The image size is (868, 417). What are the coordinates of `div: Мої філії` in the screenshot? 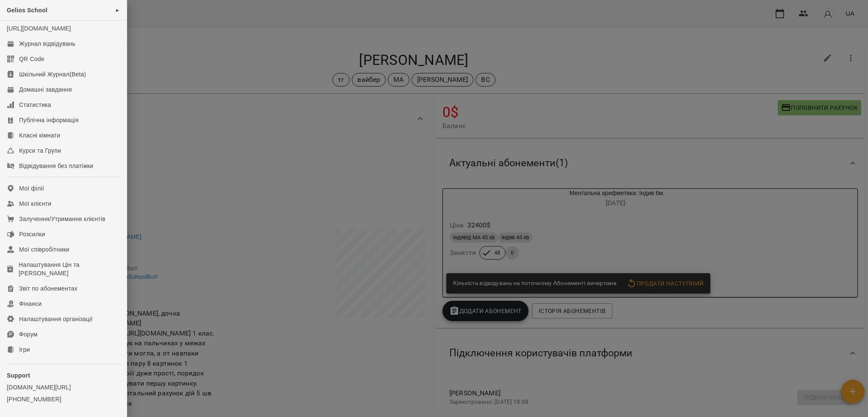 It's located at (32, 189).